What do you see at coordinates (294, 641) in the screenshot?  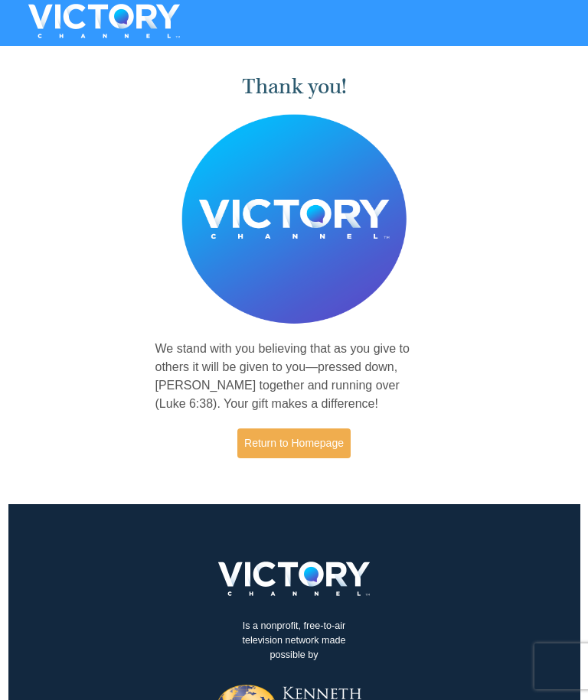 I see `p: Is a nonprofit, free-to-air television network made possible by` at bounding box center [294, 641].